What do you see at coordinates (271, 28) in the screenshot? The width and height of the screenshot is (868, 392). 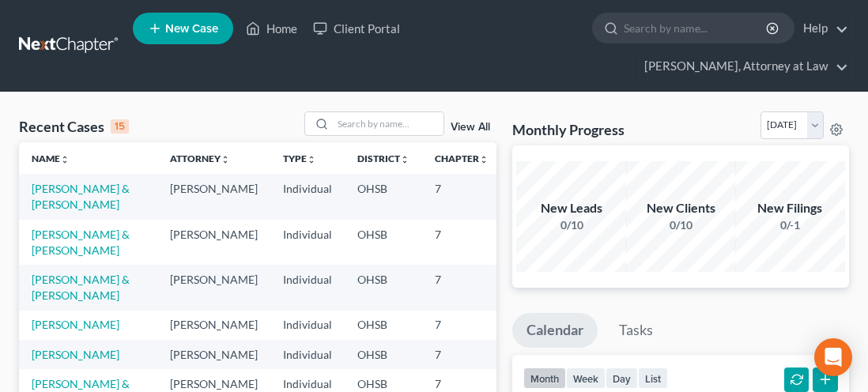 I see `a: Home` at bounding box center [271, 28].